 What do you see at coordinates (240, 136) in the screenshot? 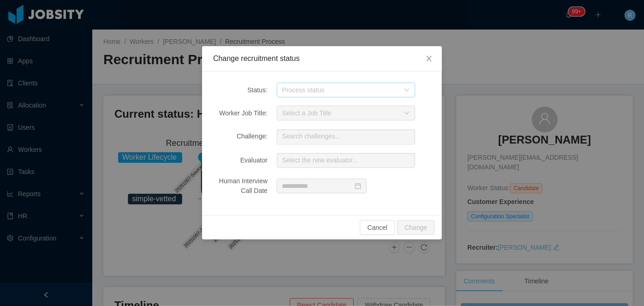
I see `div: Challenge:` at bounding box center [240, 136].